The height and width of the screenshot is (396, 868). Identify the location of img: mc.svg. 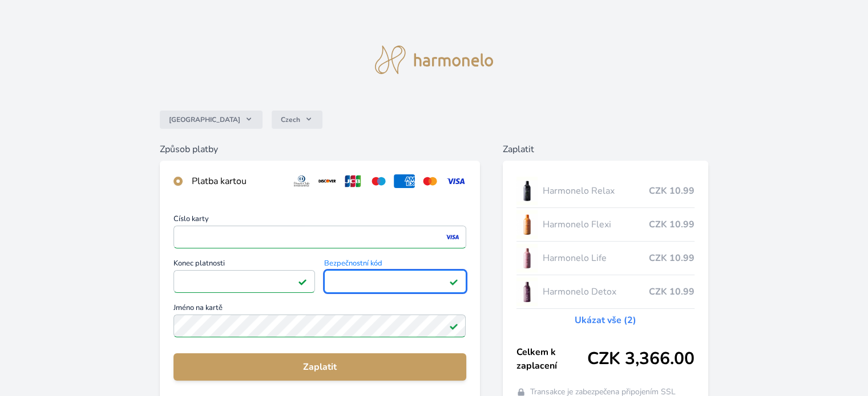
(429, 182).